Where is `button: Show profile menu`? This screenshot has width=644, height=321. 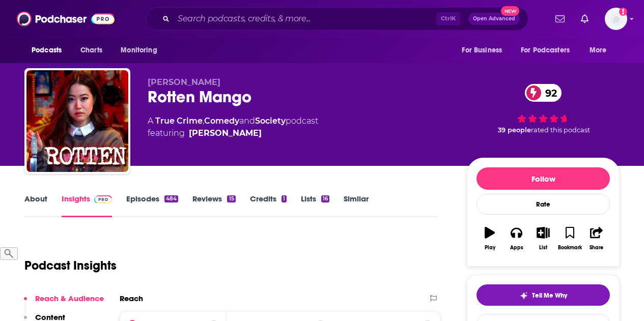
button: Show profile menu is located at coordinates (615, 19).